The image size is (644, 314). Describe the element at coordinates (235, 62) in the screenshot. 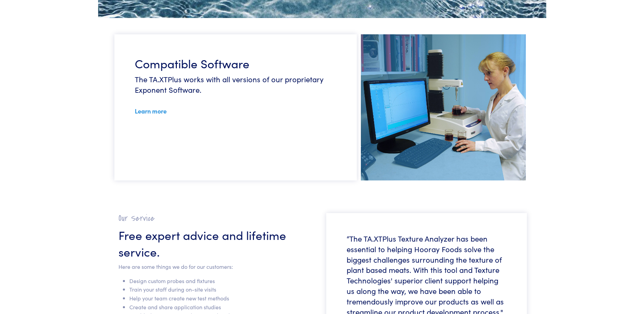

I see `h3: Compatible Software` at that location.